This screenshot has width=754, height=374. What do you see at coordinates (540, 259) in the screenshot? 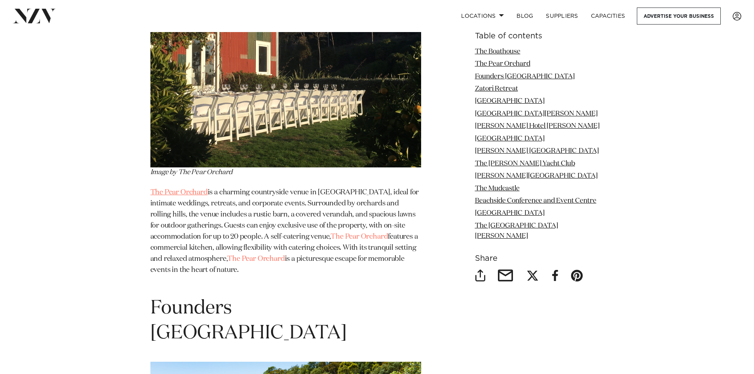
I see `h6: Share` at bounding box center [540, 259].